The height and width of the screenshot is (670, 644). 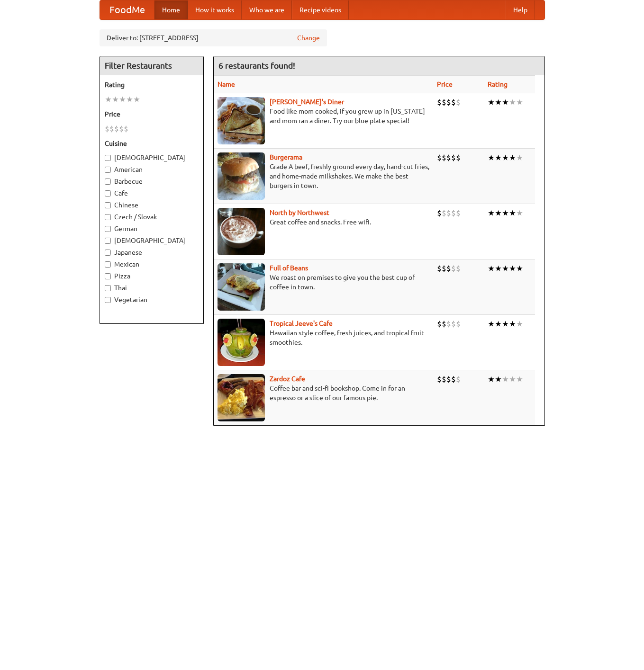 I want to click on img: zardoz.jpg, so click(x=241, y=398).